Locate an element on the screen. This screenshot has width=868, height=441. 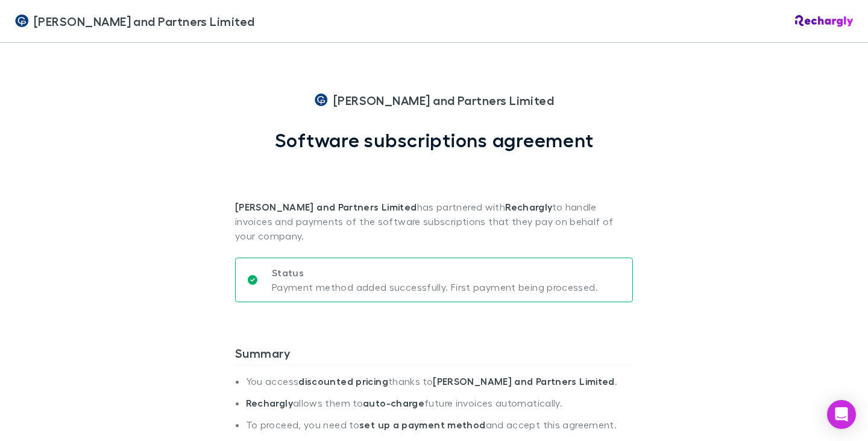
strong: discounted pricing is located at coordinates (343, 381).